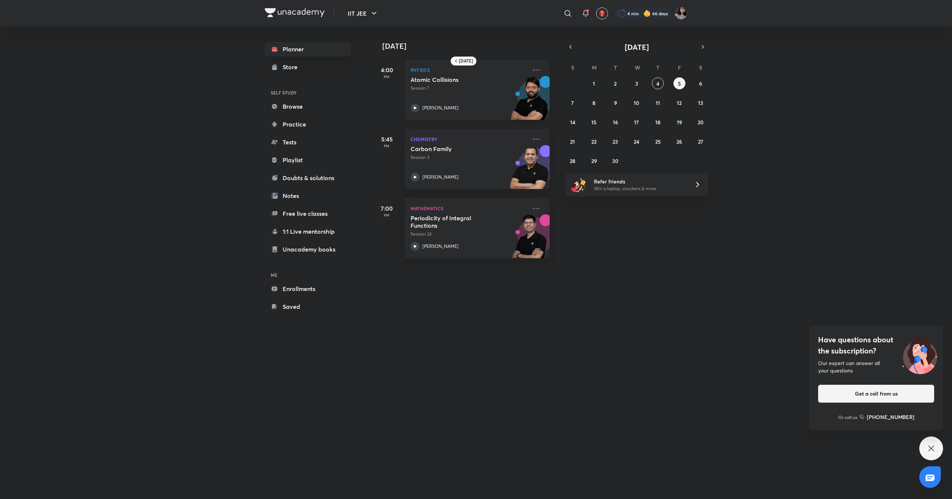  What do you see at coordinates (594, 83) in the screenshot?
I see `abbr: September 1, 2025` at bounding box center [594, 83].